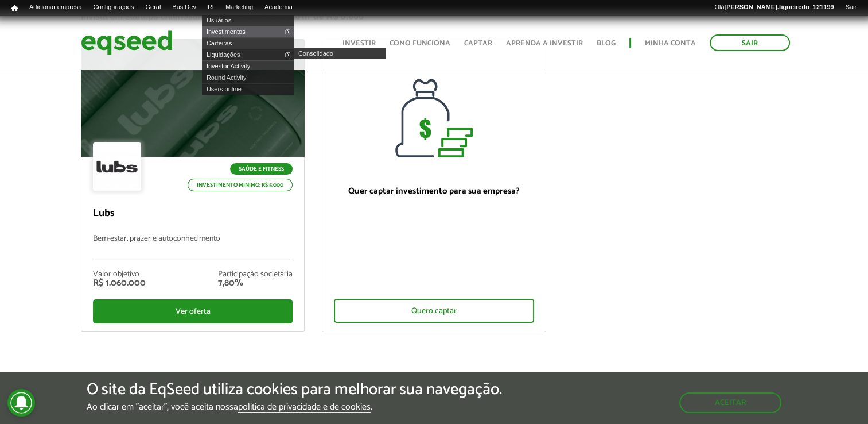 This screenshot has width=868, height=424. What do you see at coordinates (248, 20) in the screenshot?
I see `a: Usuários` at bounding box center [248, 20].